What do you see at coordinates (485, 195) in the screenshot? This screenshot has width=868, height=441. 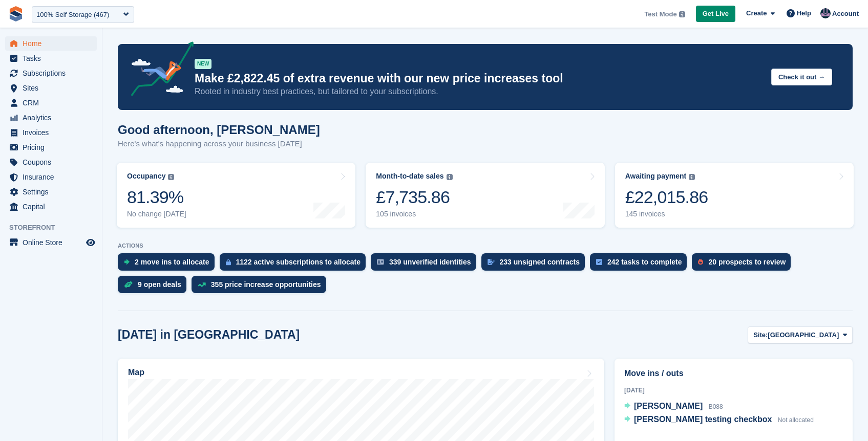 I see `a: Month-to-date sales £7,735.86 105 invoices` at bounding box center [485, 195].